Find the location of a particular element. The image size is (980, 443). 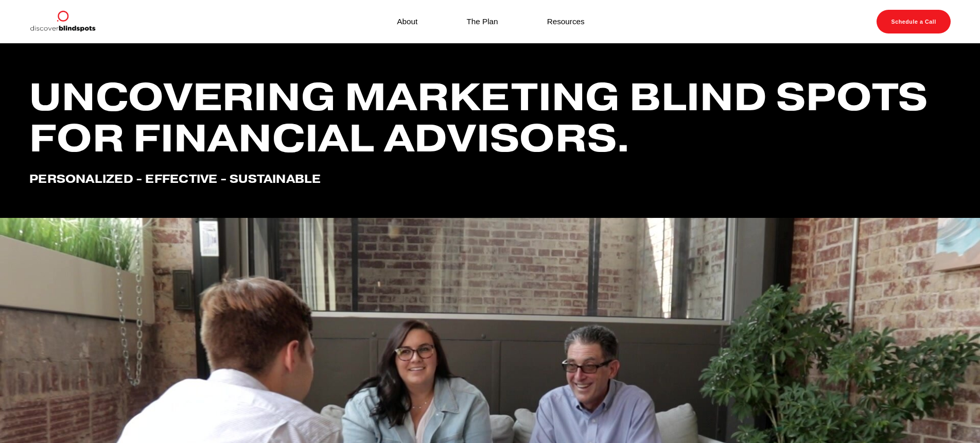

a: Resources is located at coordinates (566, 21).